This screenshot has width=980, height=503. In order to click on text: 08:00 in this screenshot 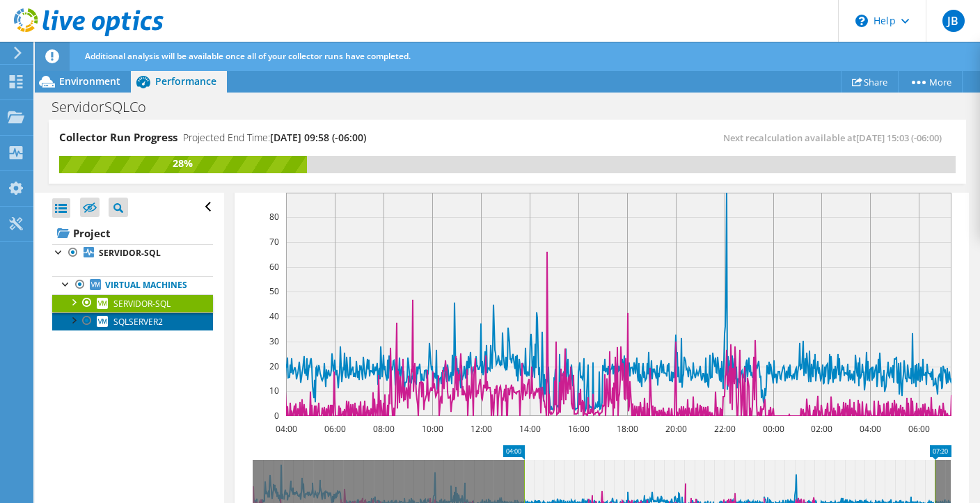, I will do `click(383, 428)`.